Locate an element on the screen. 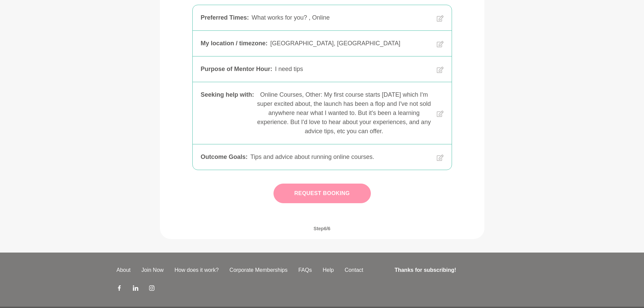  a: Contact is located at coordinates (354, 270).